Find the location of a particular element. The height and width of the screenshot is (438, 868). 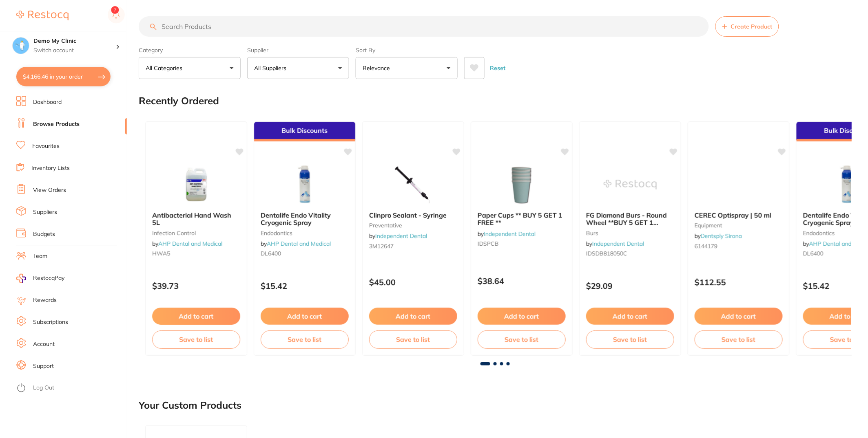

p: Relevance is located at coordinates (377, 68).